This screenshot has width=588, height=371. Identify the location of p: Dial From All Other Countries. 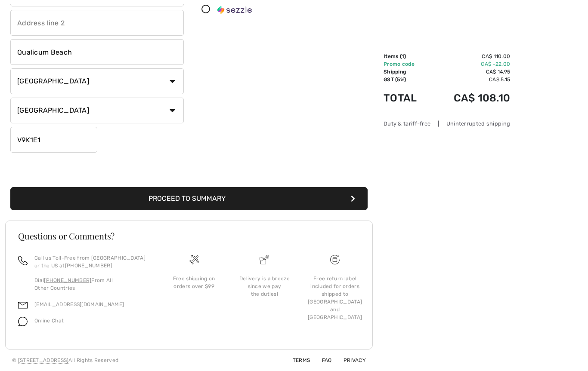
(92, 284).